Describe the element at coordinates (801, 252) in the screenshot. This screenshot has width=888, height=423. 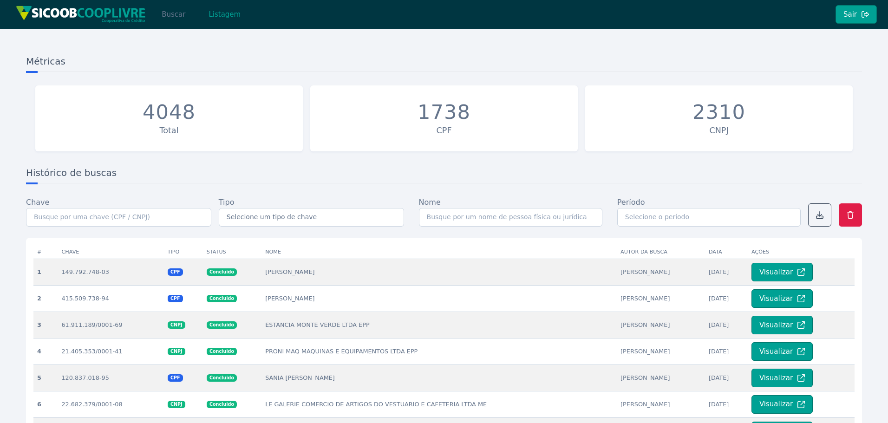
I see `th: Ações` at that location.